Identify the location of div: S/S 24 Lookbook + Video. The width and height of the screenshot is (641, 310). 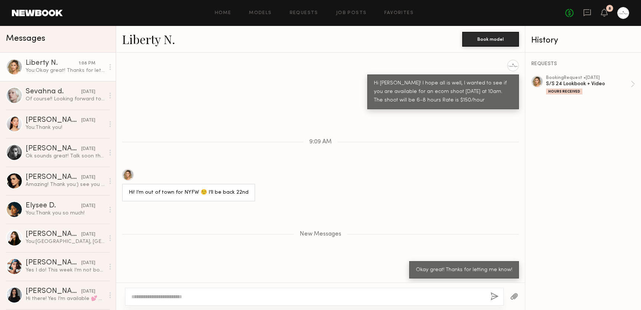
(588, 84).